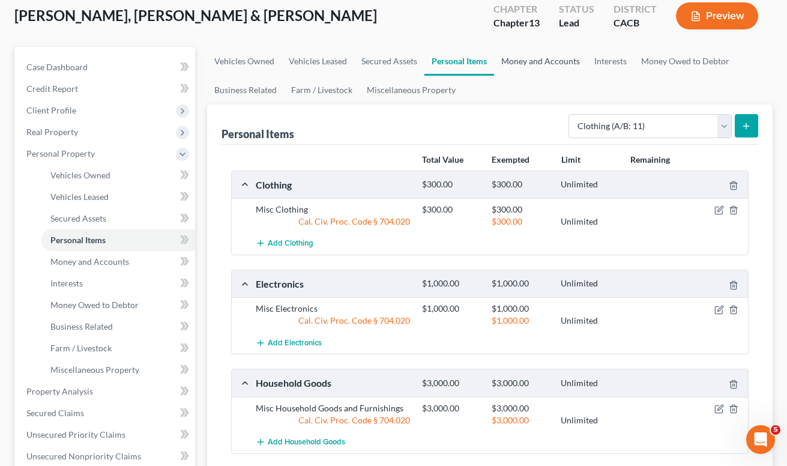 This screenshot has width=787, height=466. I want to click on div: Status, so click(577, 9).